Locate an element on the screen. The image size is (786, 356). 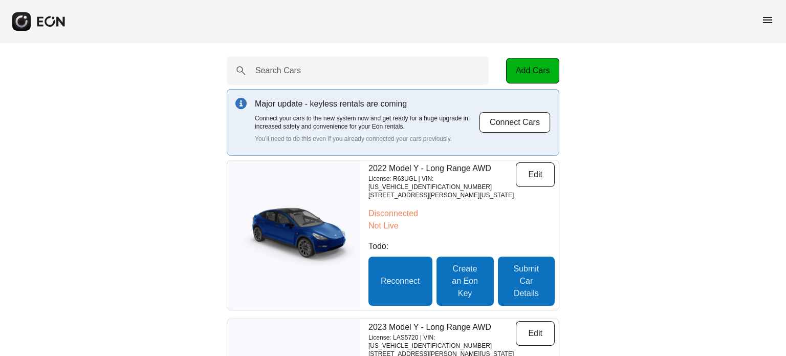
button: Add Cars is located at coordinates (533, 71).